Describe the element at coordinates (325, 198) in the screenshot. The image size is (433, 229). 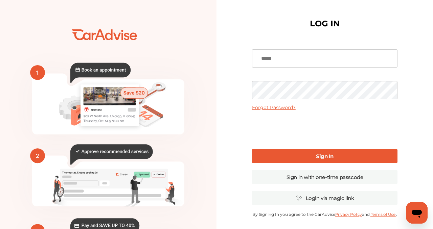
I see `a: Login via magic link` at that location.